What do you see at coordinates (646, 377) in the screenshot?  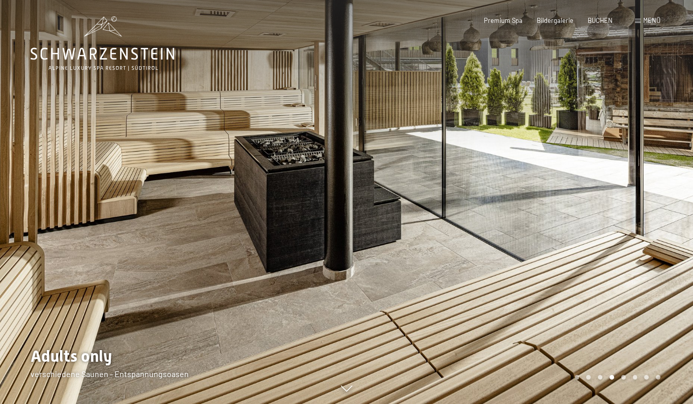 I see `div: Carousel Page 7` at bounding box center [646, 377].